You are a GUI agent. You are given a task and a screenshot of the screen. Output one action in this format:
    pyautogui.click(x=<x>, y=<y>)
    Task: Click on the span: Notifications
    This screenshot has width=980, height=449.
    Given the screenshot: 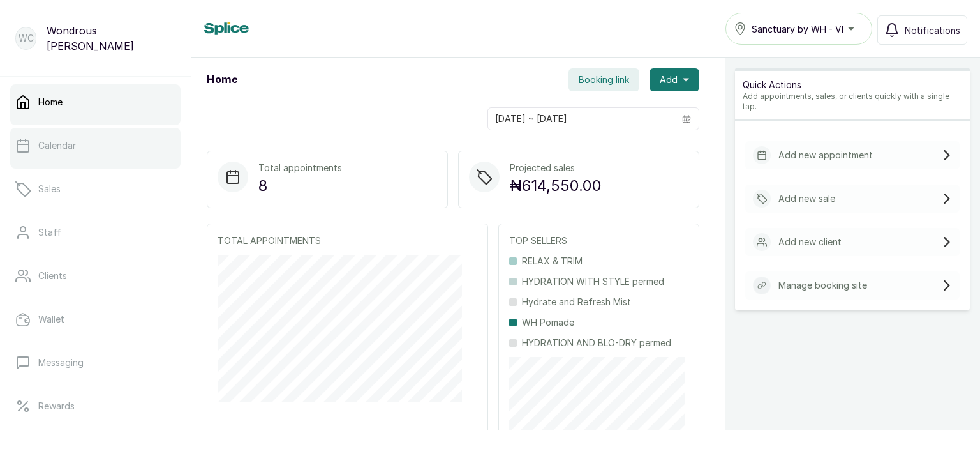 What is the action you would take?
    pyautogui.click(x=933, y=30)
    